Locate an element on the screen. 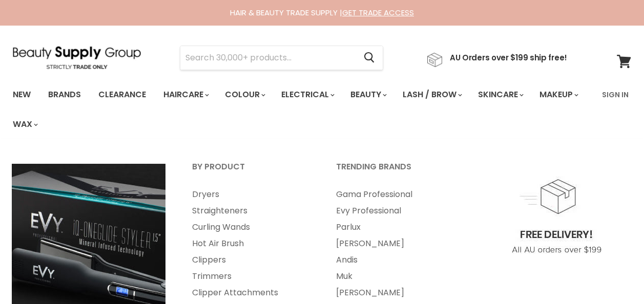 Image resolution: width=644 pixels, height=304 pixels. a: Evy Professional is located at coordinates (394, 211).